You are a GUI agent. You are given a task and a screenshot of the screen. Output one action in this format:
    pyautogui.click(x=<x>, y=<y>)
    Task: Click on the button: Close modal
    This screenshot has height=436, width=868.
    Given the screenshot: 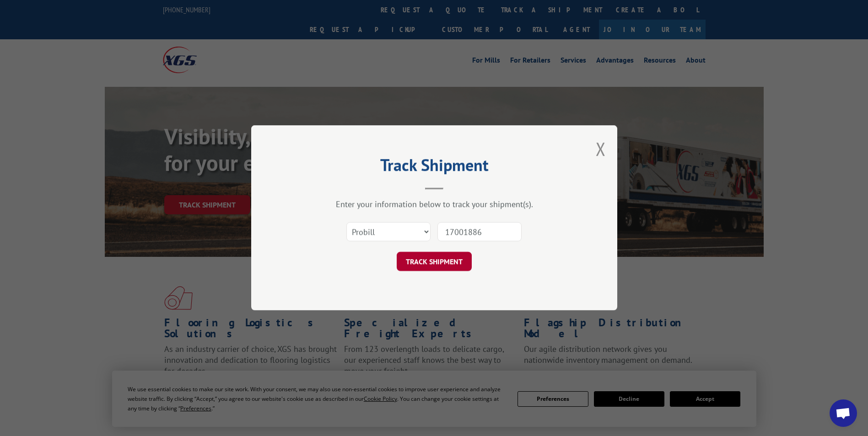 What is the action you would take?
    pyautogui.click(x=601, y=148)
    